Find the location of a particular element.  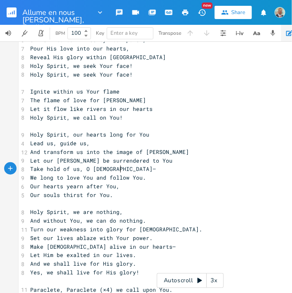

span: We long to love You and follow You. is located at coordinates (88, 177).